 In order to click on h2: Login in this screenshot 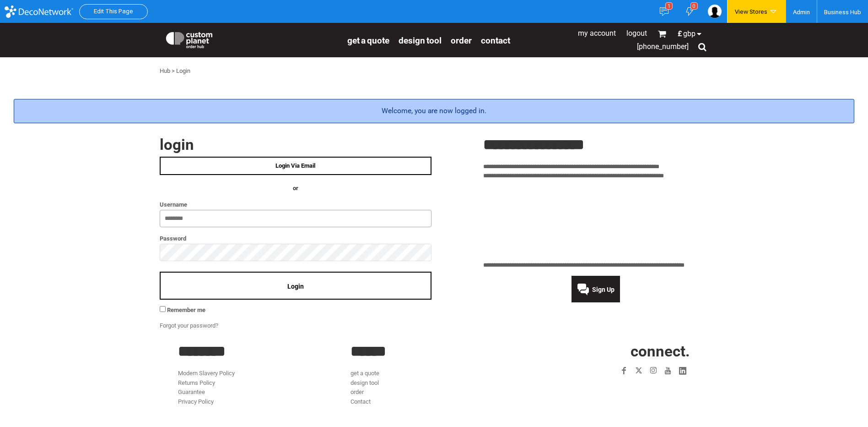, I will do `click(295, 145)`.